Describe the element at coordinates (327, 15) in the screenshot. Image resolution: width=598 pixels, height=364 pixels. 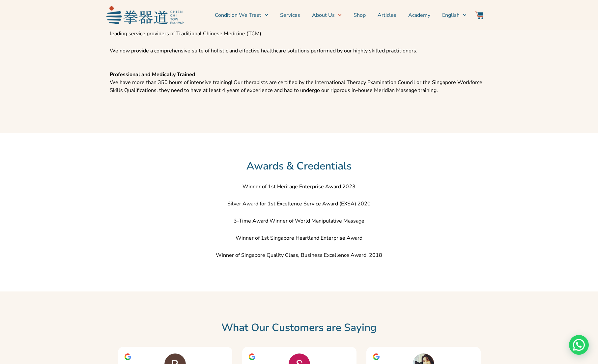
I see `a: About Us` at that location.